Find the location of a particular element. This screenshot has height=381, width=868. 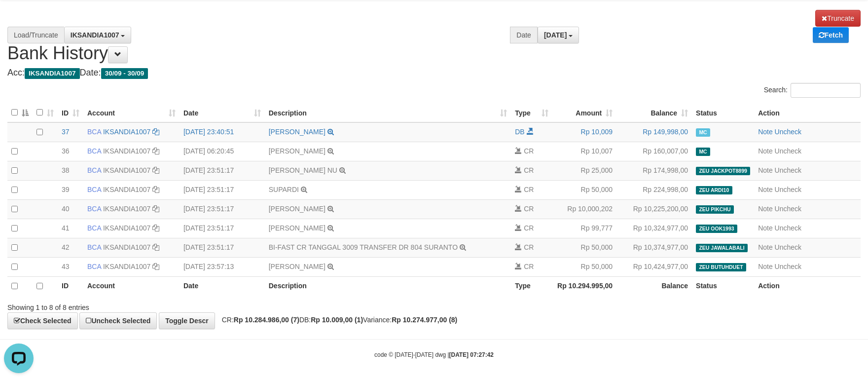

td: Rp 10,374,977,00 is located at coordinates (654, 247).